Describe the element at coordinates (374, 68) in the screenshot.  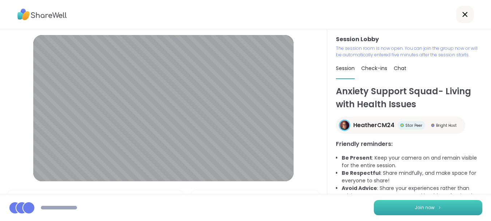
I see `span: Check-ins` at that location.